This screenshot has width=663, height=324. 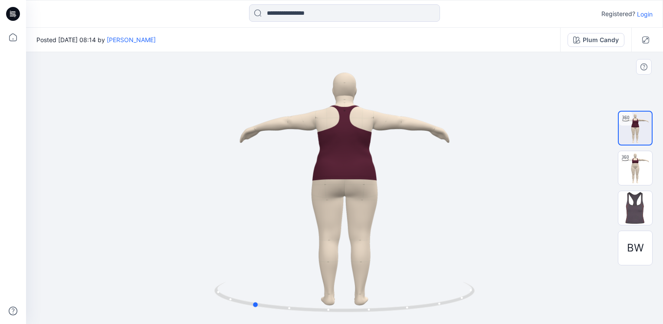 What do you see at coordinates (618, 14) in the screenshot?
I see `p: Registered?` at bounding box center [618, 14].